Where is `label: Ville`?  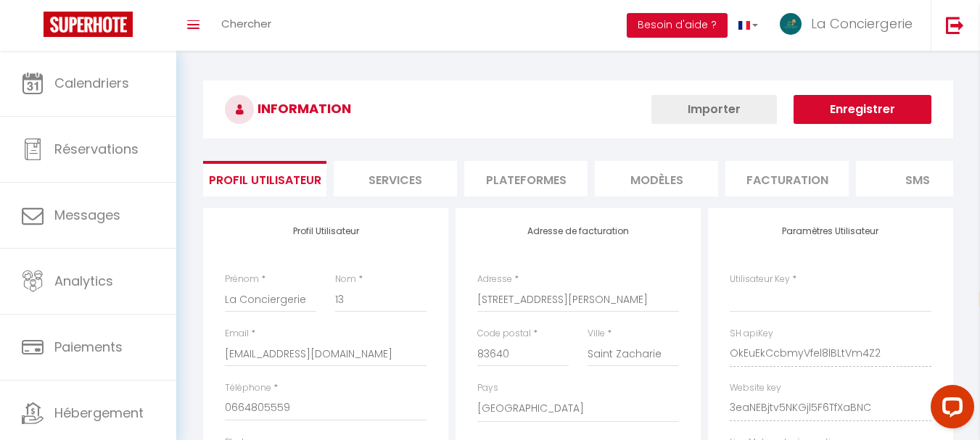 label: Ville is located at coordinates (596, 333).